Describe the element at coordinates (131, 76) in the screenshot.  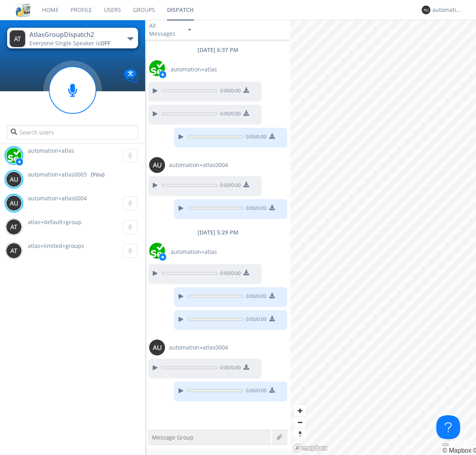
I see `img: Translation enabled` at that location.